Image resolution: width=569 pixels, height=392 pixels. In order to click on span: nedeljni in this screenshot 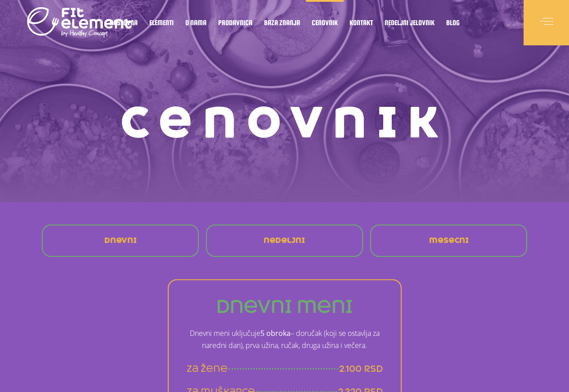, I will do `click(284, 241)`.